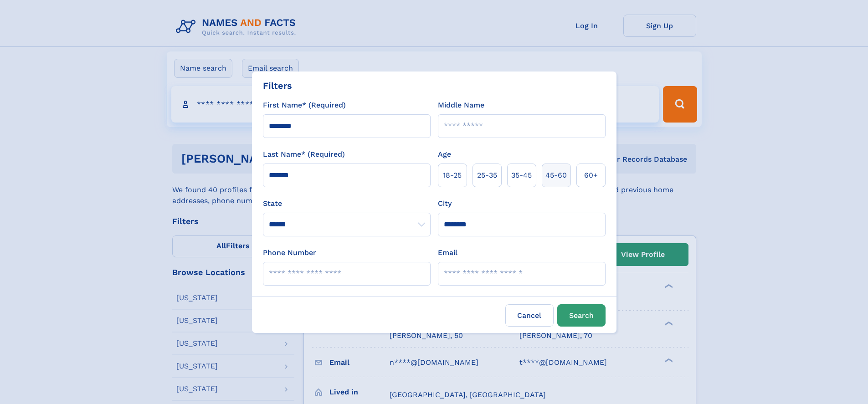 The width and height of the screenshot is (868, 404). What do you see at coordinates (304, 155) in the screenshot?
I see `label: Last Name* (Required)` at bounding box center [304, 155].